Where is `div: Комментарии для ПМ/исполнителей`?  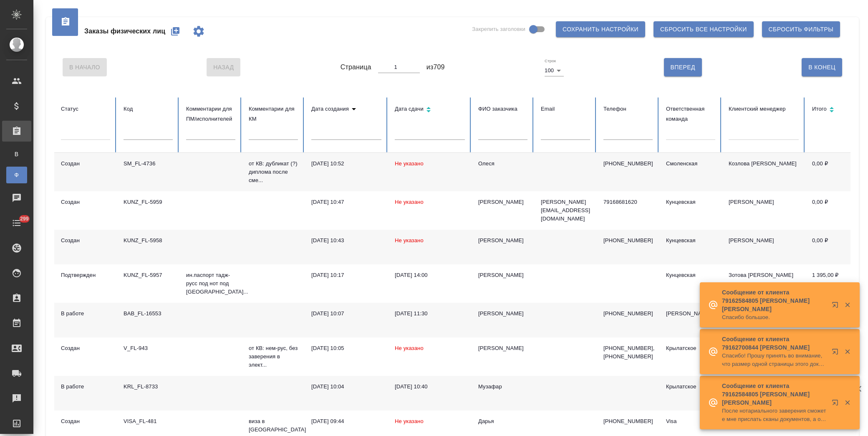
div: Комментарии для ПМ/исполнителей is located at coordinates (210, 114).